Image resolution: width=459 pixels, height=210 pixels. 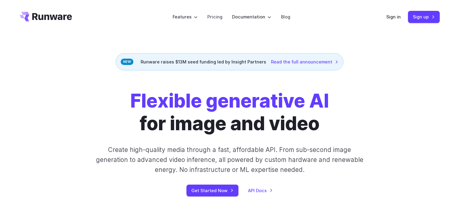 I want to click on strong: Flexible generative AI, so click(x=230, y=100).